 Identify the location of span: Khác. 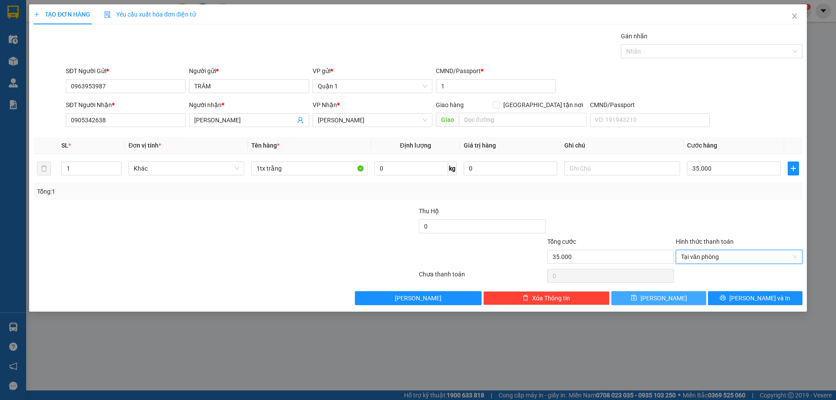
(186, 169).